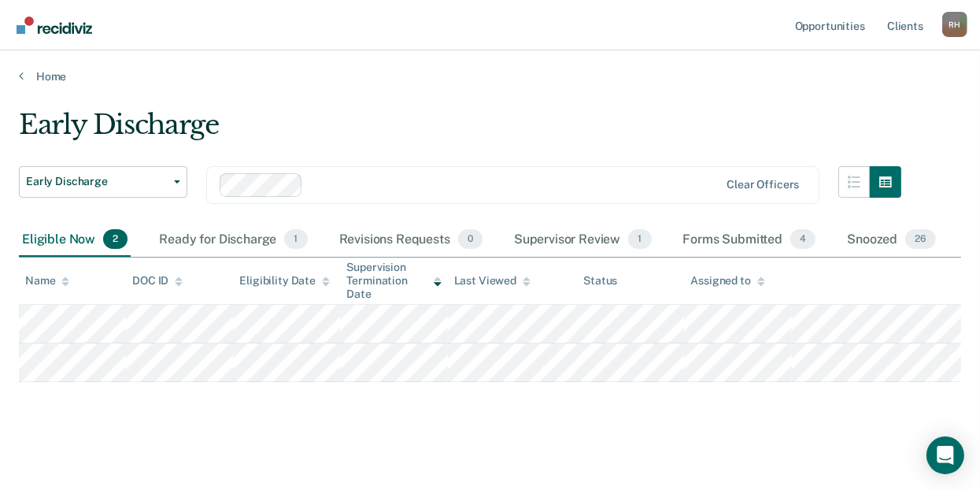  Describe the element at coordinates (97, 182) in the screenshot. I see `span: Early Discharge` at that location.